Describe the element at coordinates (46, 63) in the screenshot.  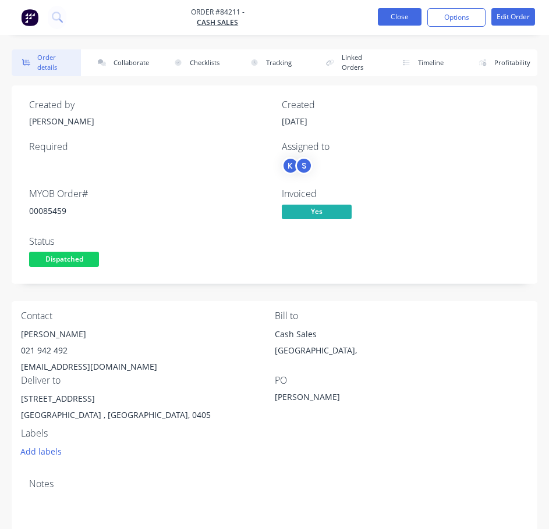
I see `button: Order details` at that location.